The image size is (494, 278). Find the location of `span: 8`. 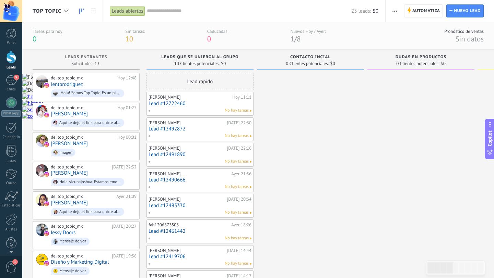

span: 8 is located at coordinates (298, 39).